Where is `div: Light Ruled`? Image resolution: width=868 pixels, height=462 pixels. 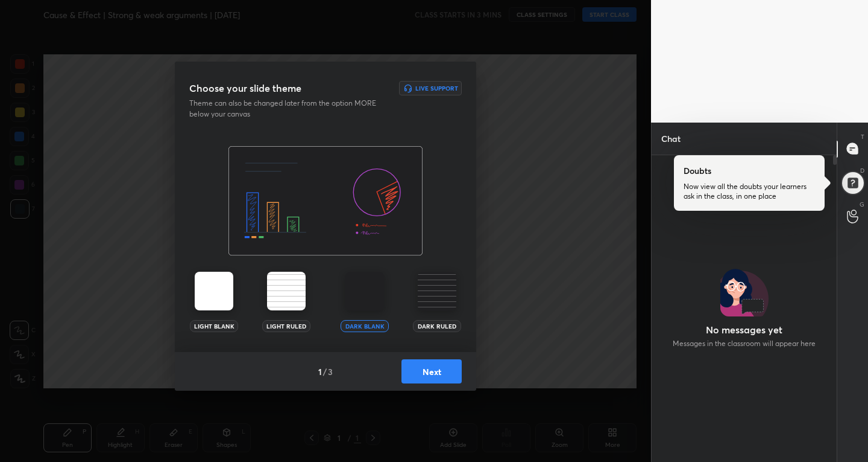 div: Light Ruled is located at coordinates (286, 325).